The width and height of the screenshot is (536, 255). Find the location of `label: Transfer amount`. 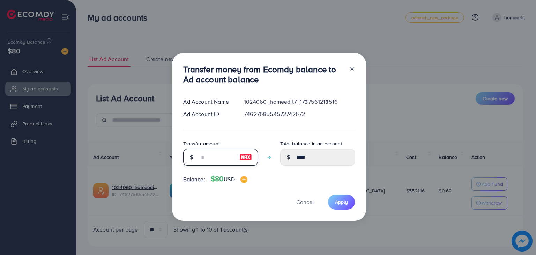

label: Transfer amount is located at coordinates (202, 144).